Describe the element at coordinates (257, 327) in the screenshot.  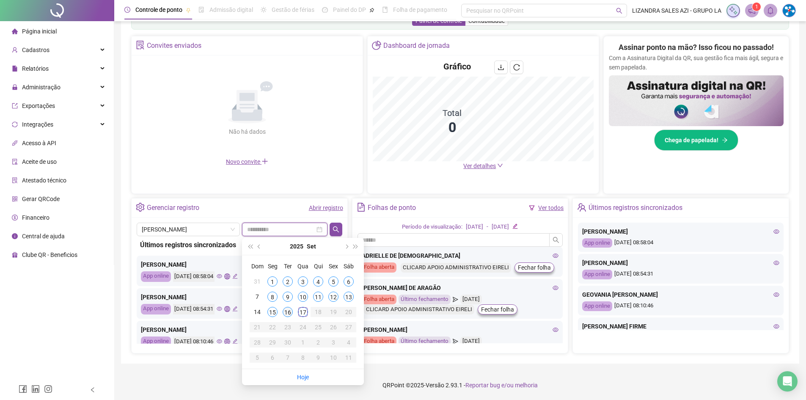
I see `div: 21` at that location.